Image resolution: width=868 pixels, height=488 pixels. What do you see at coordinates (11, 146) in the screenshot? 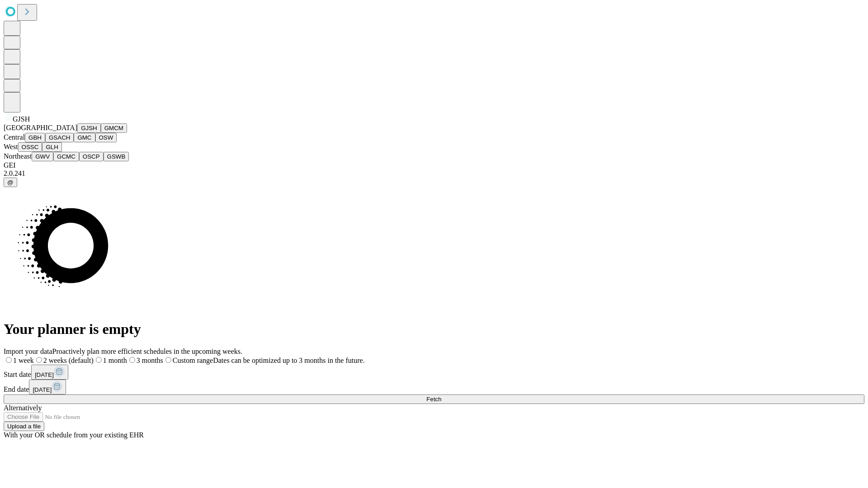
I see `span: West` at bounding box center [11, 146].